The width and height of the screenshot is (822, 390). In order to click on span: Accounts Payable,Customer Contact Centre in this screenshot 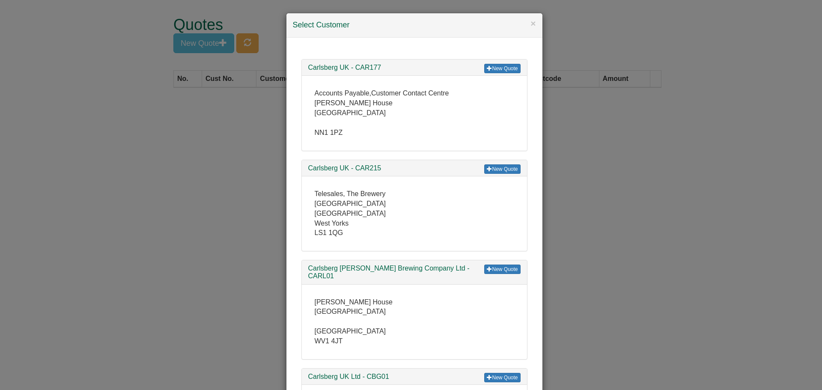, I will do `click(382, 93)`.